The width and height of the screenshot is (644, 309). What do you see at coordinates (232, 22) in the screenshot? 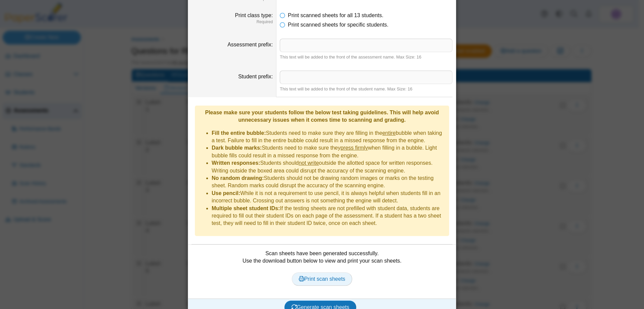
I see `dfn: Required` at bounding box center [232, 22].